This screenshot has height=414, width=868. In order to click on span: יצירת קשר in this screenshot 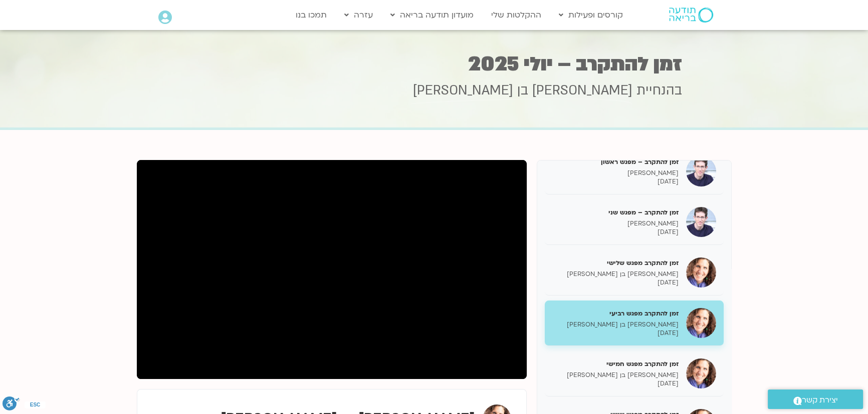, I will do `click(820, 400)`.